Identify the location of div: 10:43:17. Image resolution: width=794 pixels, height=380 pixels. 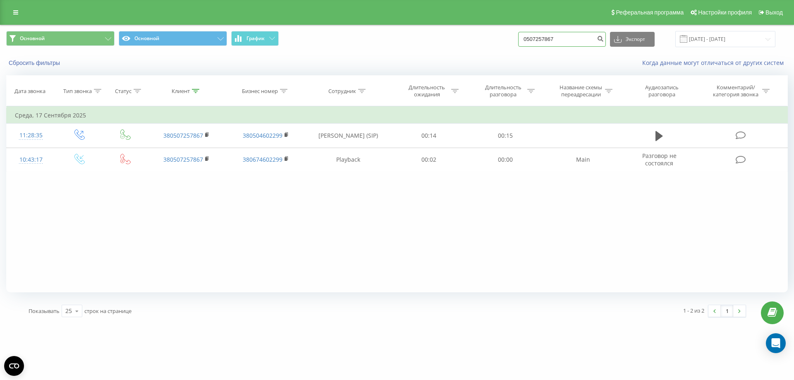
(31, 160).